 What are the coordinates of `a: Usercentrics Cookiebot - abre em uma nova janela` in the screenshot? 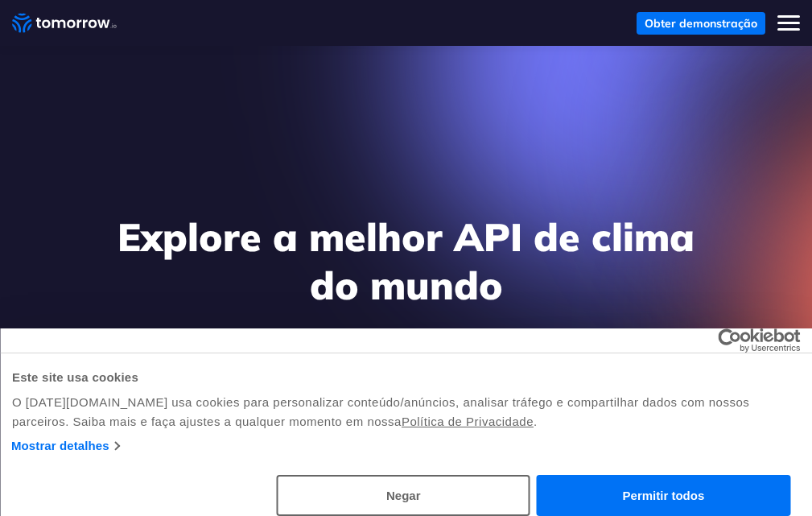 It's located at (728, 341).